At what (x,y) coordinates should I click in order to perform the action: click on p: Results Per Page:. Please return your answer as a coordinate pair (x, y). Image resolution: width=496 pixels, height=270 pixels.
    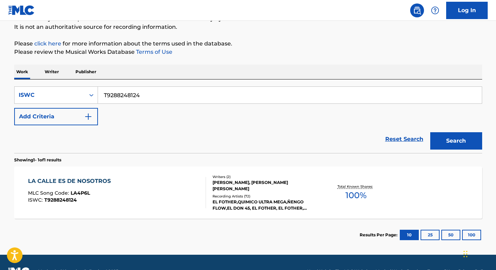
    Looking at the image, I should click on (380, 235).